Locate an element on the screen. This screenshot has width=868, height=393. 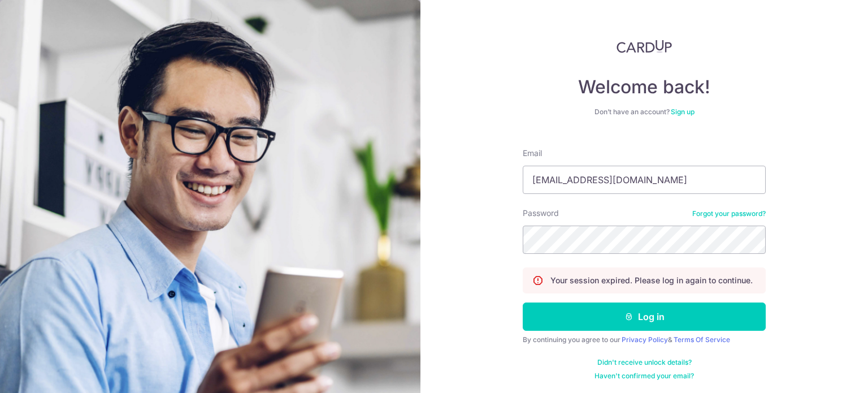
button: Log in is located at coordinates (644, 317).